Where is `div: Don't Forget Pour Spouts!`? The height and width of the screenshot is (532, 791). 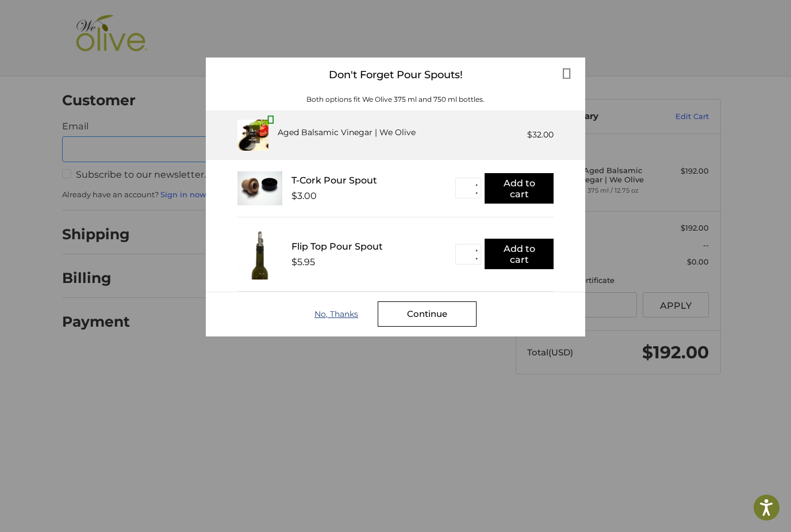
div: Don't Forget Pour Spouts! is located at coordinates (396, 75).